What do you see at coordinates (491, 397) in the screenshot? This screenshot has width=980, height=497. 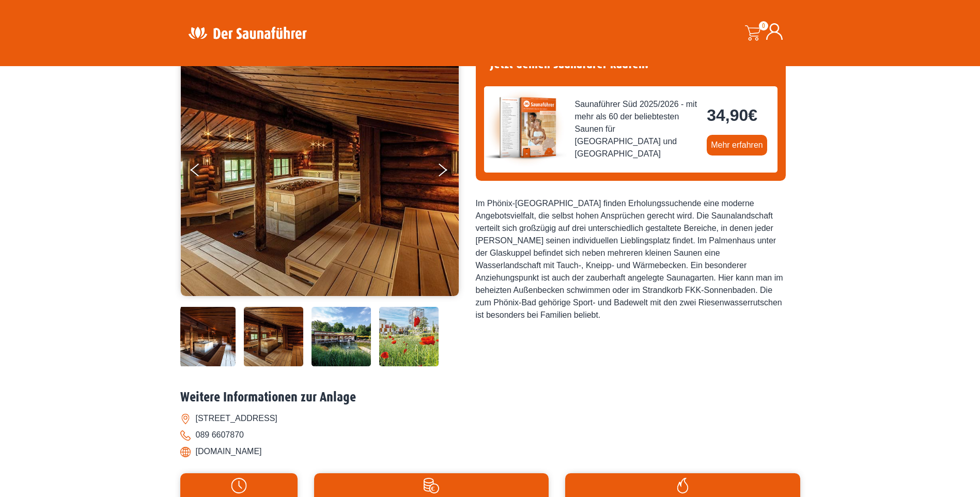 I see `h2: Weitere Informationen zur Anlage` at bounding box center [491, 397].